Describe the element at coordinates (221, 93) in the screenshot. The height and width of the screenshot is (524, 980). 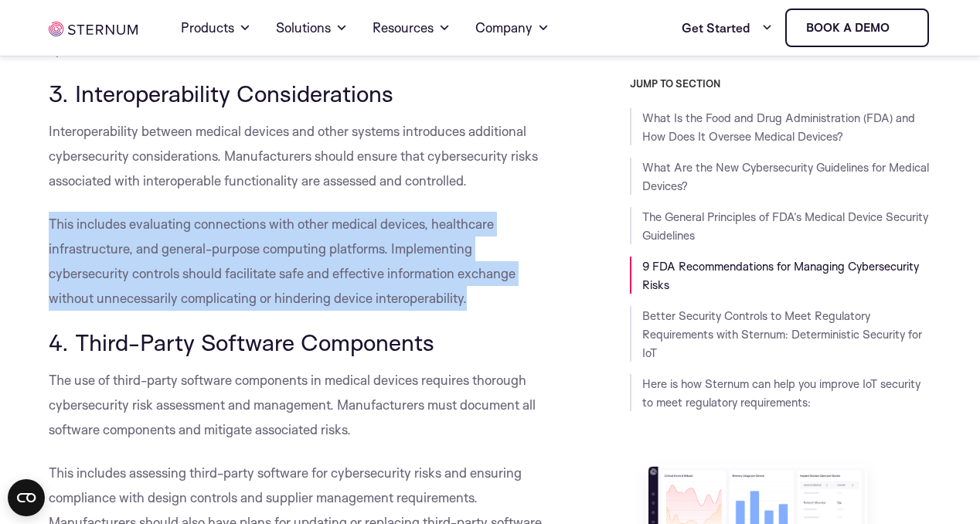
I see `span: 3. Interoperability Considerations` at that location.